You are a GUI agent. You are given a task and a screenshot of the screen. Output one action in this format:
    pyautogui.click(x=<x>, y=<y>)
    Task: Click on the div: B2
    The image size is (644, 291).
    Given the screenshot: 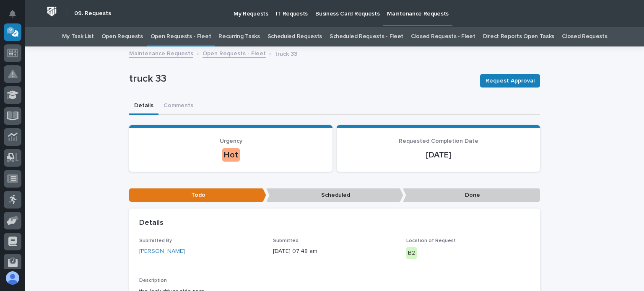 What is the action you would take?
    pyautogui.click(x=411, y=253)
    